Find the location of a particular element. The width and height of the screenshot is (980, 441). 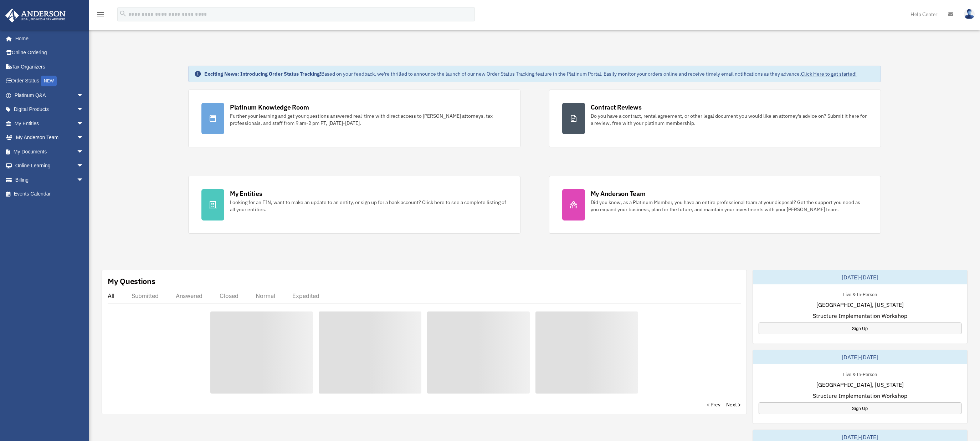

a: Online Ordering is located at coordinates (49, 53).